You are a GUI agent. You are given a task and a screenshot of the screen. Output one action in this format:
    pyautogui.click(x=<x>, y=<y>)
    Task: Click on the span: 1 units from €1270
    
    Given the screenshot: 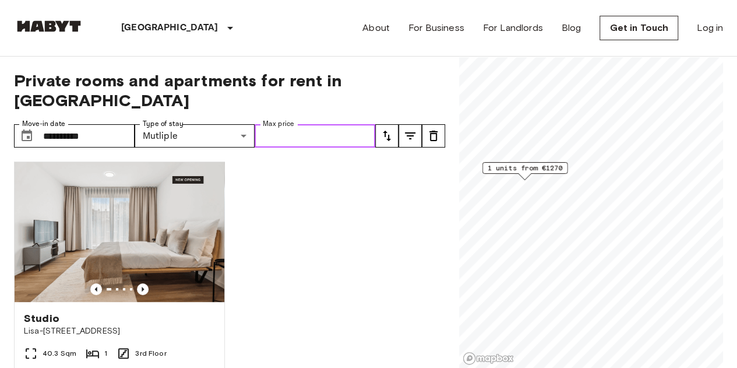 What is the action you would take?
    pyautogui.click(x=525, y=168)
    